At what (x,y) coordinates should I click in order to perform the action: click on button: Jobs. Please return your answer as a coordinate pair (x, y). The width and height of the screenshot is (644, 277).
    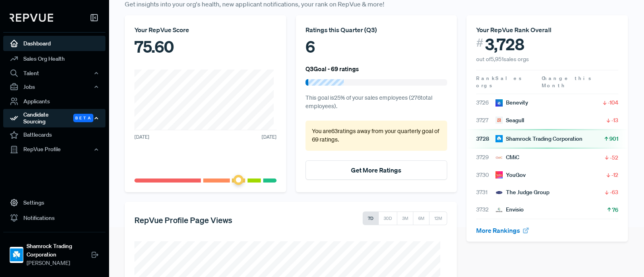
    Looking at the image, I should click on (54, 87).